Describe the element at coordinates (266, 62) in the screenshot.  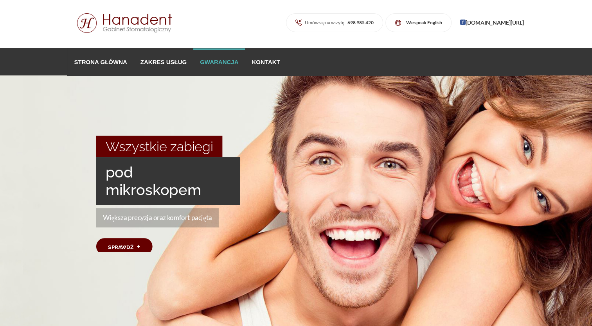
I see `a: Kontakt` at that location.